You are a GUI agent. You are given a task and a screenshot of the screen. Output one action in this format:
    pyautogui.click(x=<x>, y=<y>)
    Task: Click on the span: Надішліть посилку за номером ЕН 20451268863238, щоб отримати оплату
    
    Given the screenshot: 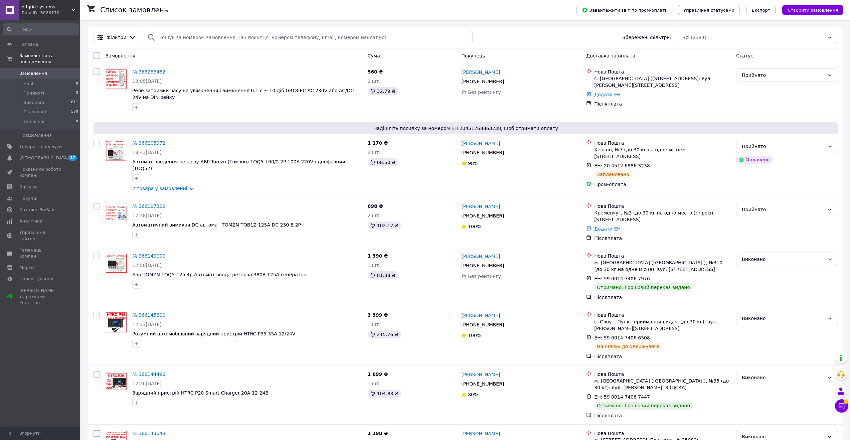 What is the action you would take?
    pyautogui.click(x=466, y=128)
    